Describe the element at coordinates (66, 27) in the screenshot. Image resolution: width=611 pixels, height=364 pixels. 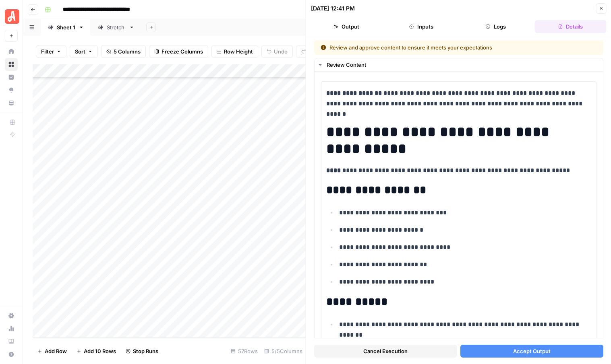
I see `div: Sheet 1` at that location.